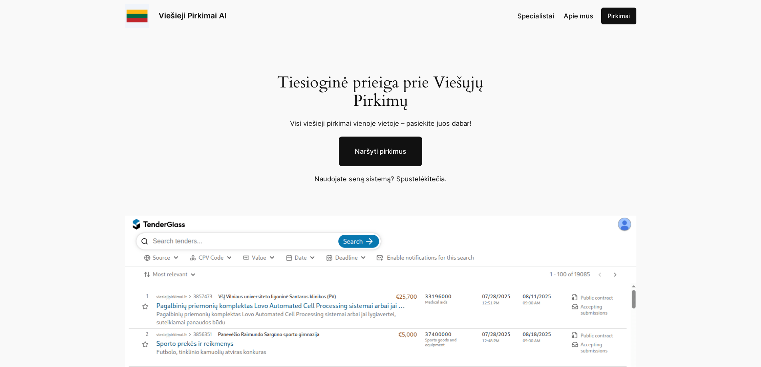 The width and height of the screenshot is (761, 367). Describe the element at coordinates (578, 16) in the screenshot. I see `span: Apie mus` at that location.